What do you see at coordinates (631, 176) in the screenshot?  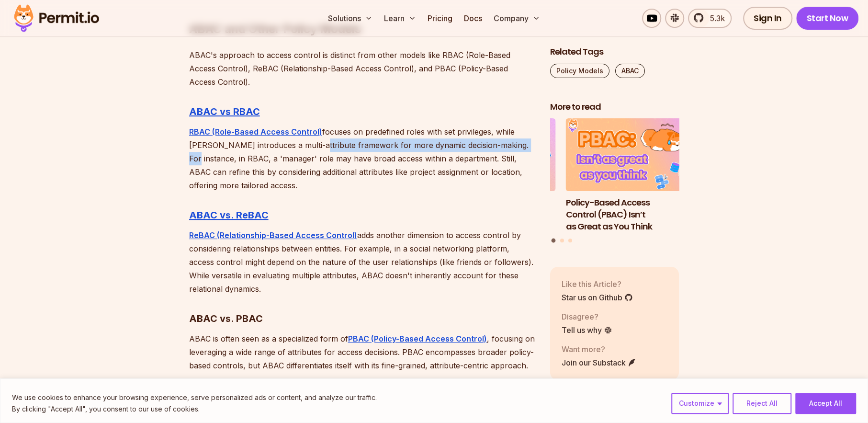 I see `li: 1 of 3` at bounding box center [631, 176].